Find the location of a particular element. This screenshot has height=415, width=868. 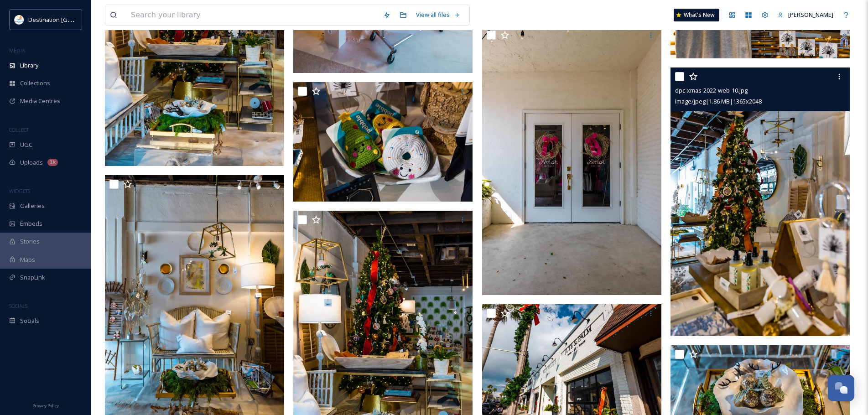

span: Library is located at coordinates (29, 65).